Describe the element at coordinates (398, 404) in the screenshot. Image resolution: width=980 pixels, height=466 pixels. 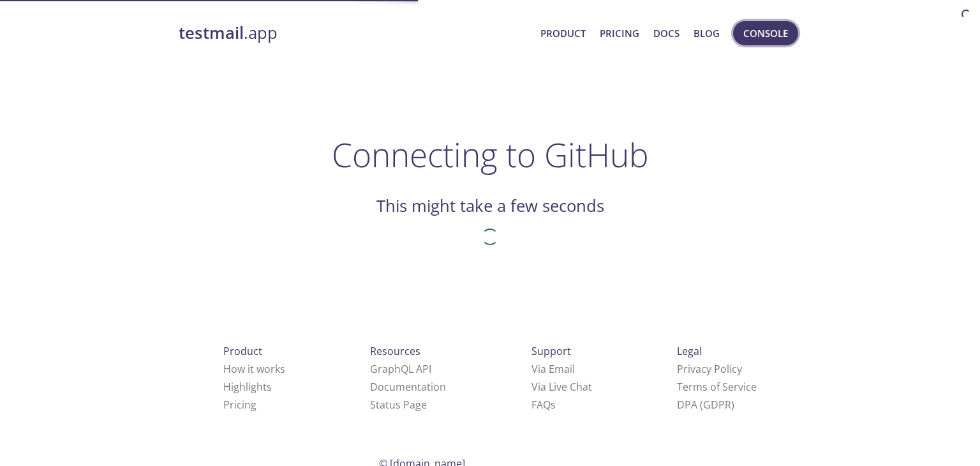
I see `a: Status Page` at that location.